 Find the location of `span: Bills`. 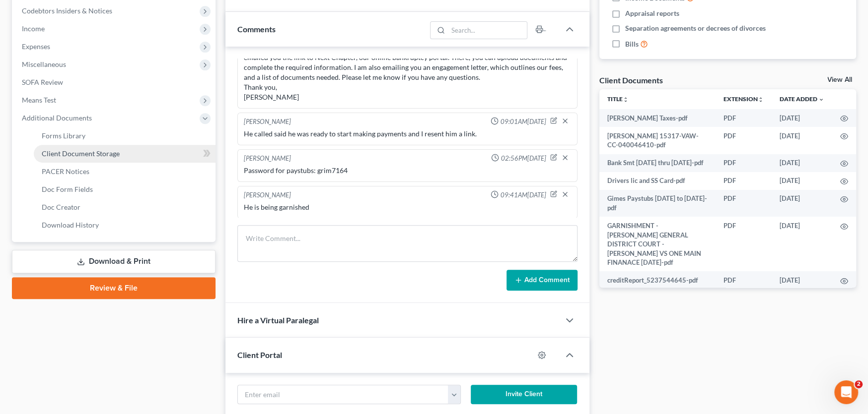

span: Bills is located at coordinates (632, 44).